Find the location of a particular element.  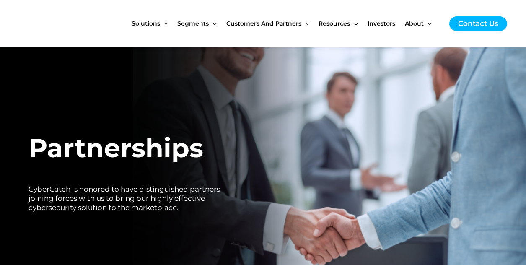

span: Investors is located at coordinates (382, 23).